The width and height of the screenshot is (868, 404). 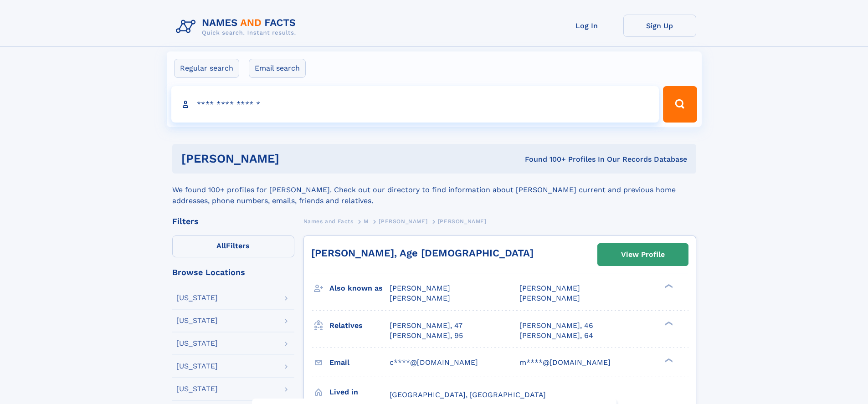 I want to click on div: Browse Locations, so click(x=233, y=272).